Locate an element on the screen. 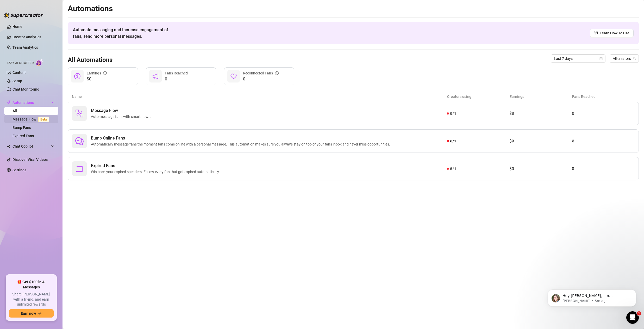 This screenshot has width=644, height=329. span: Beta is located at coordinates (44, 119).